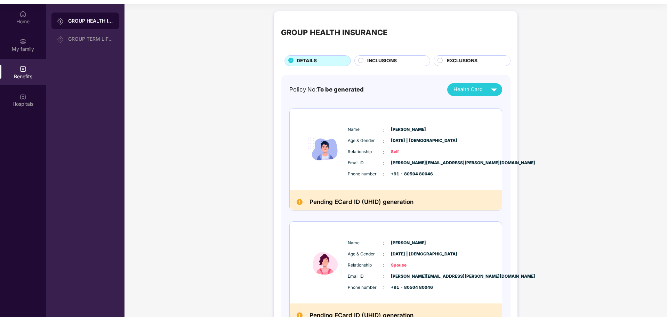 This screenshot has height=317, width=667. I want to click on div: Policy No:, so click(327, 89).